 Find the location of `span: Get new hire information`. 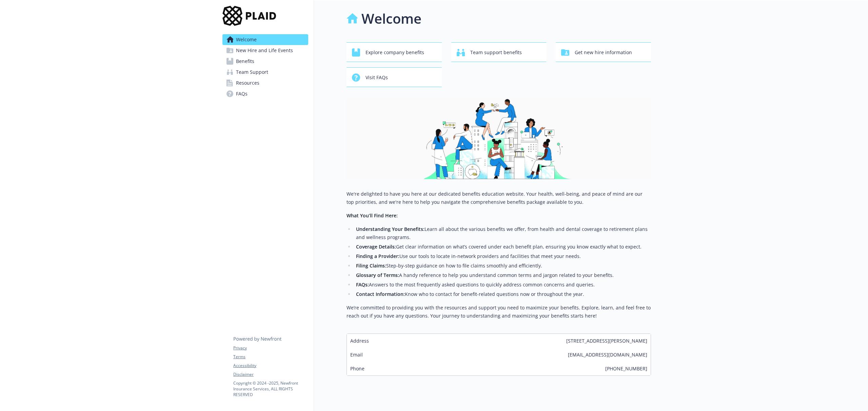

span: Get new hire information is located at coordinates (603, 53).